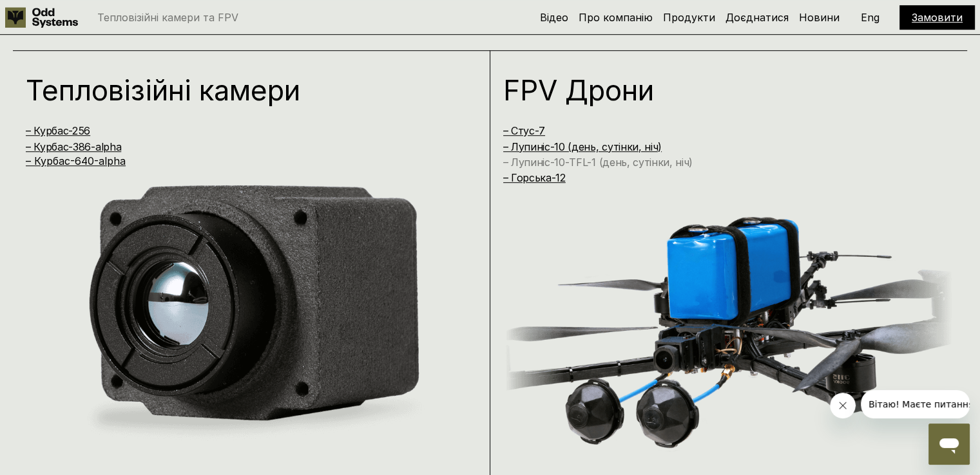  Describe the element at coordinates (58, 131) in the screenshot. I see `a: – Курбас-256` at that location.